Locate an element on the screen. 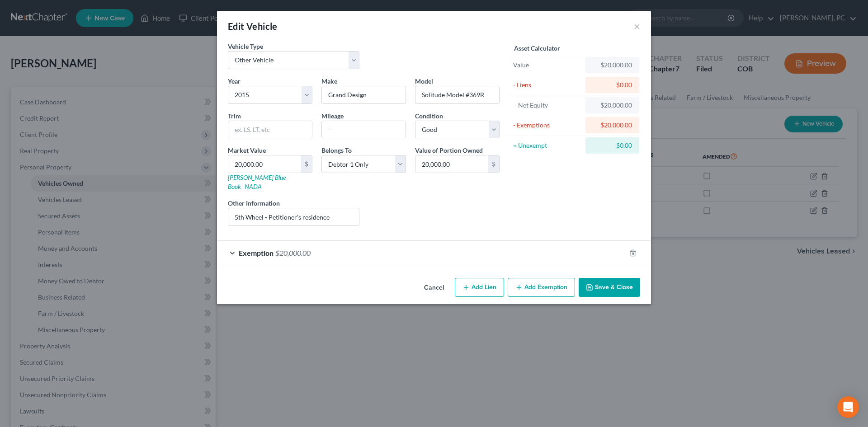  span: $20,000.00 is located at coordinates (293, 252).